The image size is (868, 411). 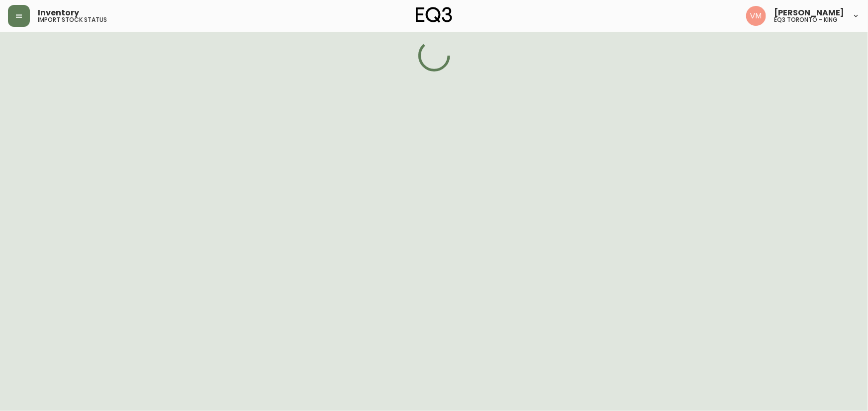 What do you see at coordinates (72, 20) in the screenshot?
I see `h5: import stock status` at bounding box center [72, 20].